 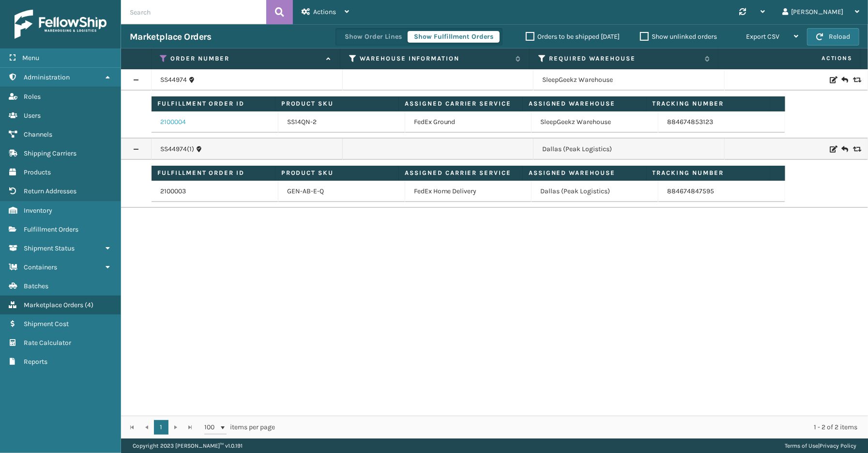 What do you see at coordinates (60, 24) in the screenshot?
I see `img: logo` at bounding box center [60, 24].